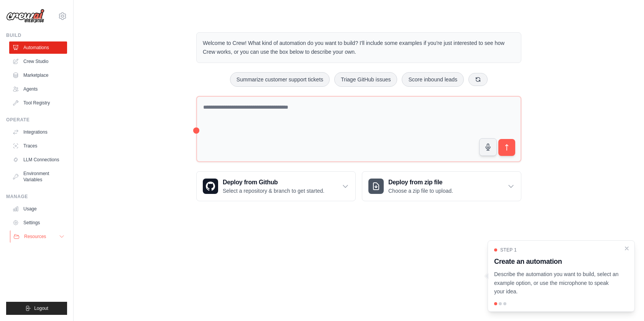 Image resolution: width=644 pixels, height=321 pixels. What do you see at coordinates (41, 308) in the screenshot?
I see `span: Logout` at bounding box center [41, 308].